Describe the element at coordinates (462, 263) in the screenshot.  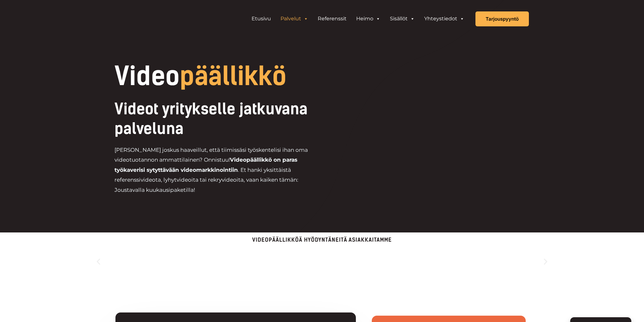
I see `div: 7 / 14` at that location.